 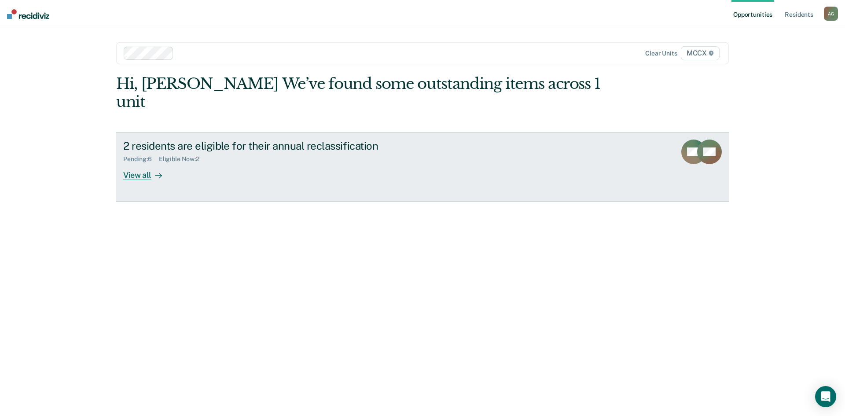 I want to click on div: Open Intercom Messenger, so click(x=826, y=397).